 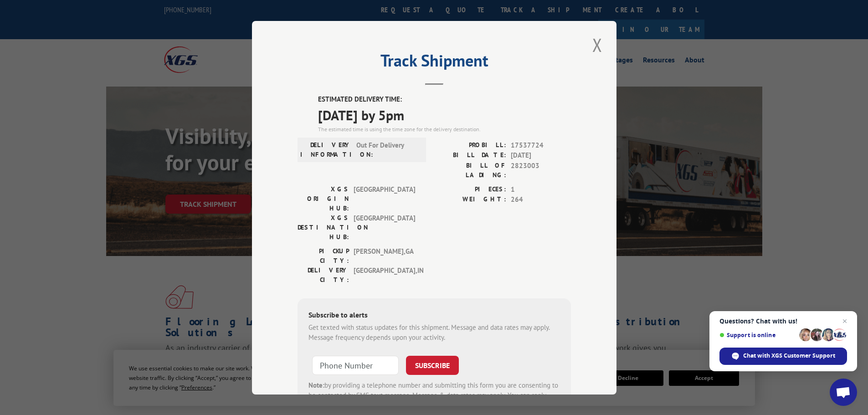 I want to click on label: BILL OF LADING:, so click(x=470, y=169).